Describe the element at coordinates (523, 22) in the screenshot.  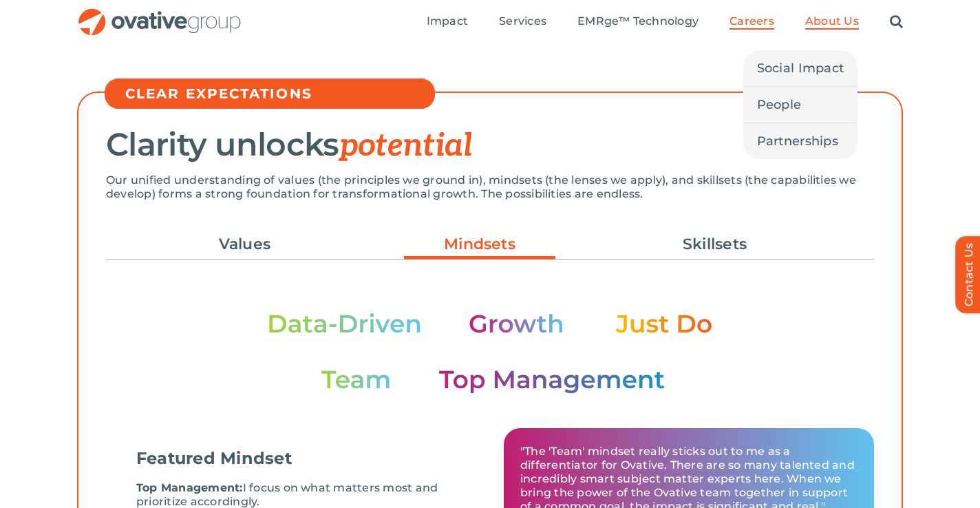
I see `a: Services` at that location.